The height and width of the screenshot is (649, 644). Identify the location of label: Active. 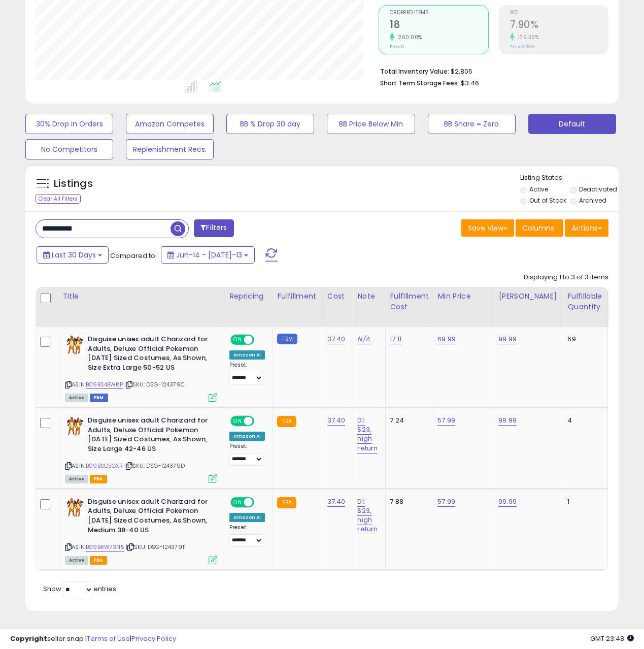
(538, 189).